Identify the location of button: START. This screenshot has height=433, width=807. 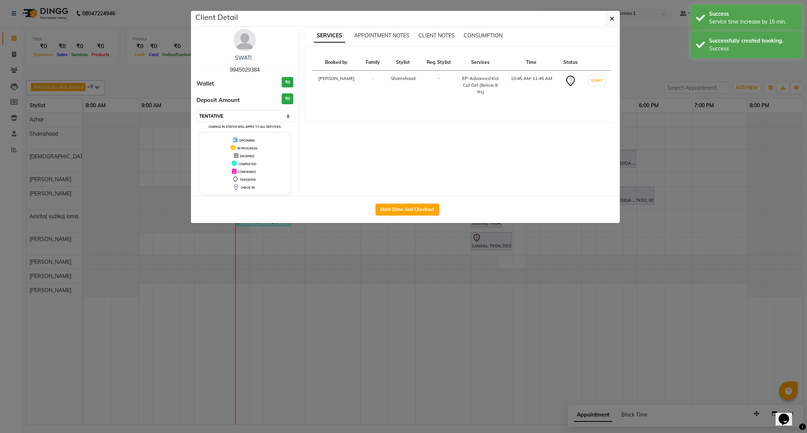
(597, 80).